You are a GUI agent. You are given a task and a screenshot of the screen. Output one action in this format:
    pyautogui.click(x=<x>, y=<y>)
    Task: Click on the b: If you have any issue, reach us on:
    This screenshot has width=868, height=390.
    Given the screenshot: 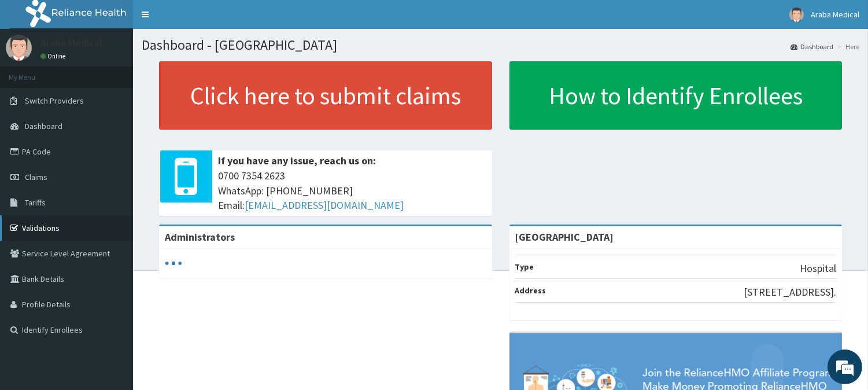 What is the action you would take?
    pyautogui.click(x=297, y=160)
    